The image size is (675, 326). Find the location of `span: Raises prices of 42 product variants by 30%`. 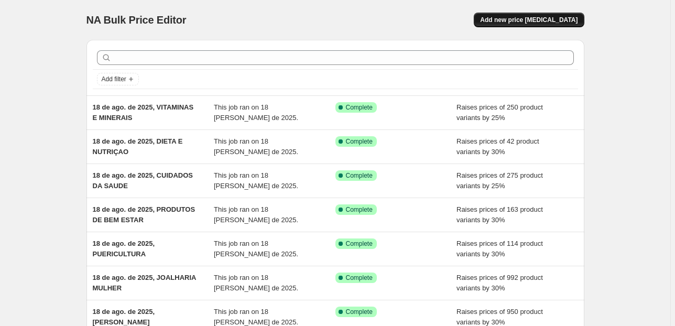

span: Raises prices of 42 product variants by 30% is located at coordinates (498, 146).